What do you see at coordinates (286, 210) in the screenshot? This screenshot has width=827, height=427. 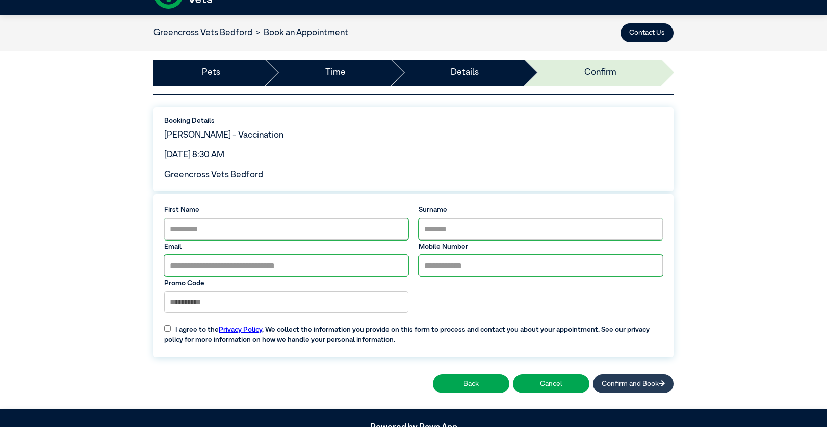 I see `label: First Name` at bounding box center [286, 210].